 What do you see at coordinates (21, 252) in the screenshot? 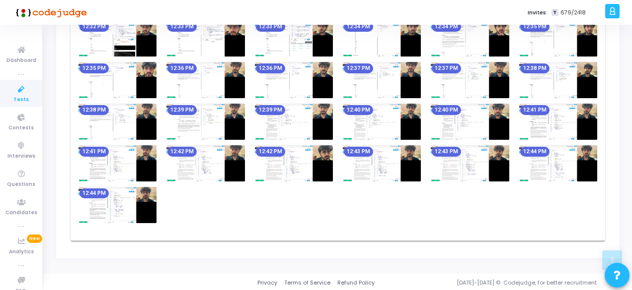
I see `span: Analytics` at bounding box center [21, 252].